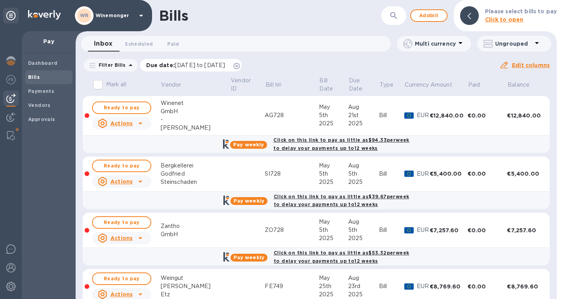  What do you see at coordinates (364, 115) in the screenshot?
I see `div: 21st` at bounding box center [364, 115].